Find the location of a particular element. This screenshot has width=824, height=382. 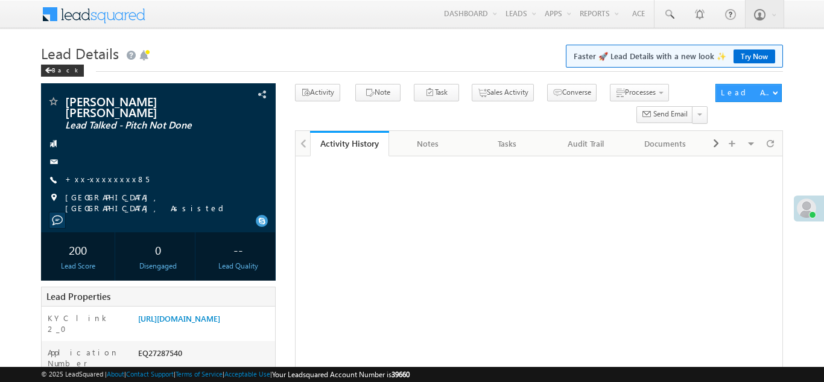

div: Lead Score is located at coordinates (78, 266).